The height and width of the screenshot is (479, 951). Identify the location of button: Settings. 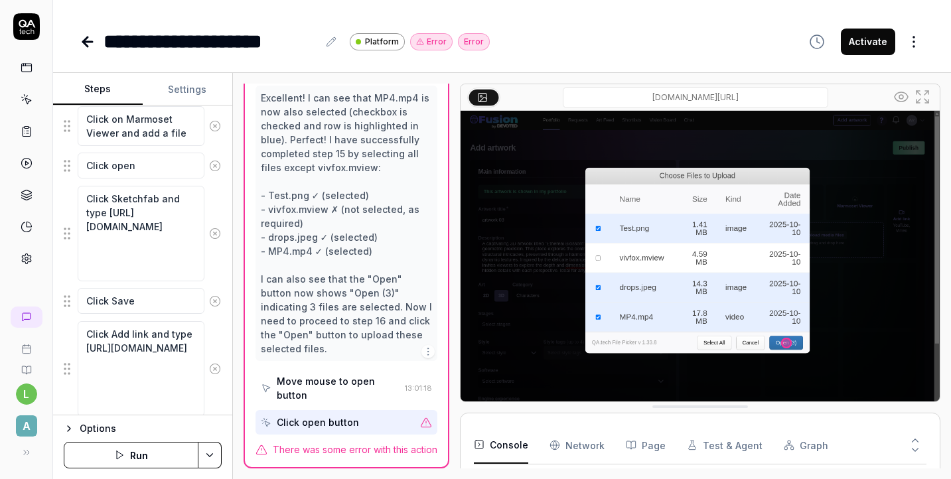
(187, 90).